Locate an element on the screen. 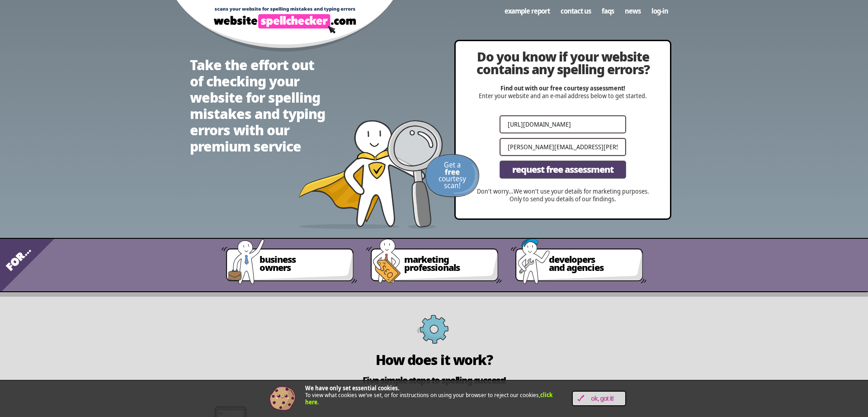 The image size is (868, 417). a: Log-in is located at coordinates (659, 11).